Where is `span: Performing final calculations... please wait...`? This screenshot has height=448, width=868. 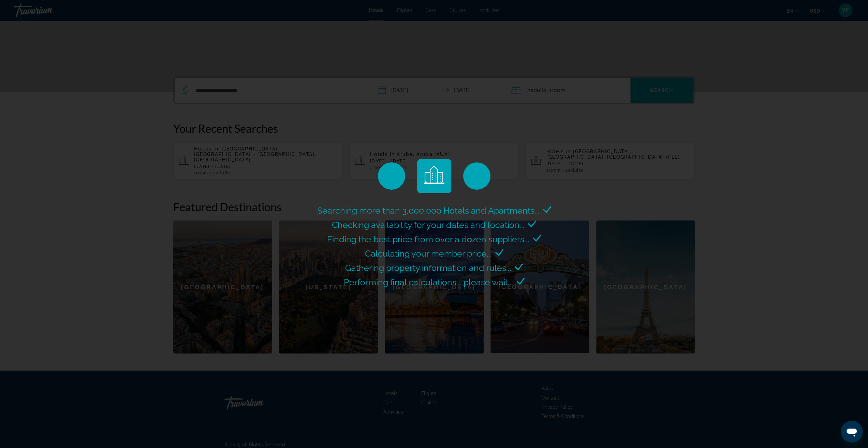
span: Performing final calculations... please wait... is located at coordinates (428, 282).